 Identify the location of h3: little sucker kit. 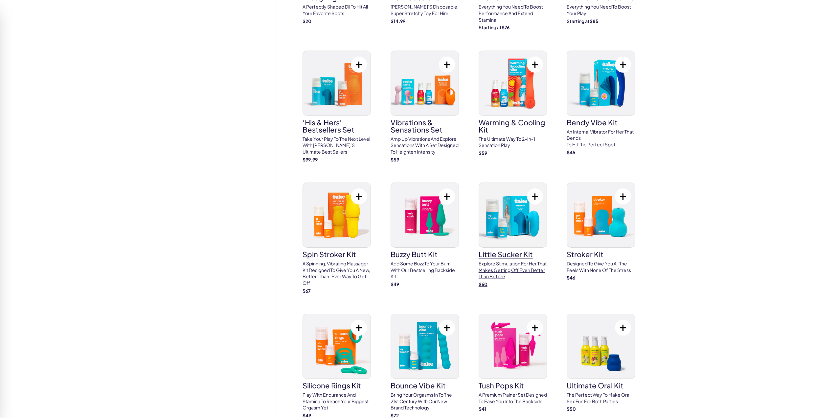
(513, 254).